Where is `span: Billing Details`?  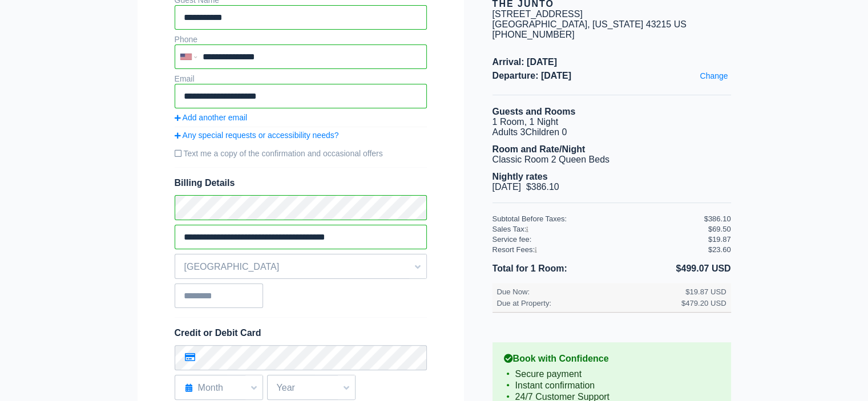
span: Billing Details is located at coordinates (300, 183).